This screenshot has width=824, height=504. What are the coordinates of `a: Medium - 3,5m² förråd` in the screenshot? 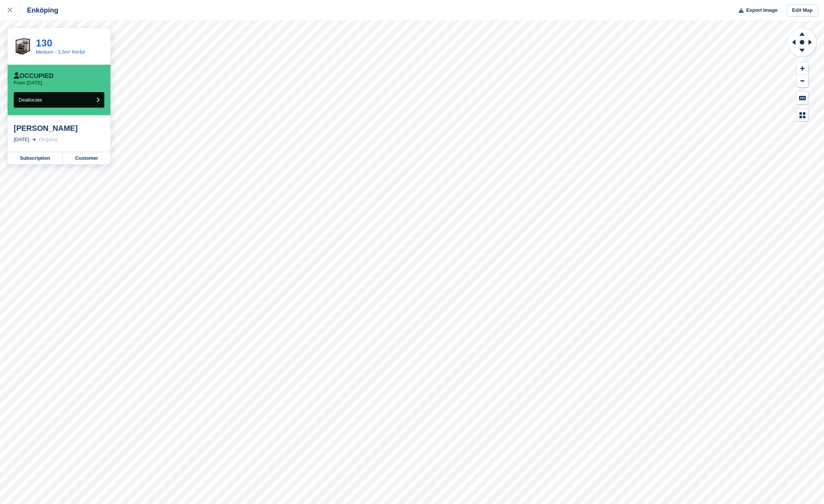 It's located at (60, 52).